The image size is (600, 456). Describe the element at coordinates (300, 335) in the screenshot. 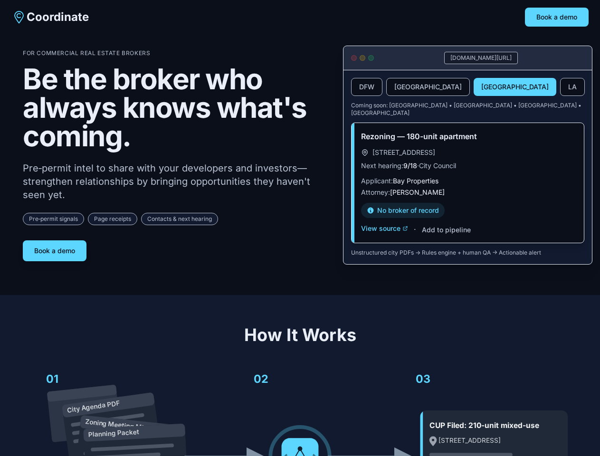

I see `h2: How It Works` at that location.